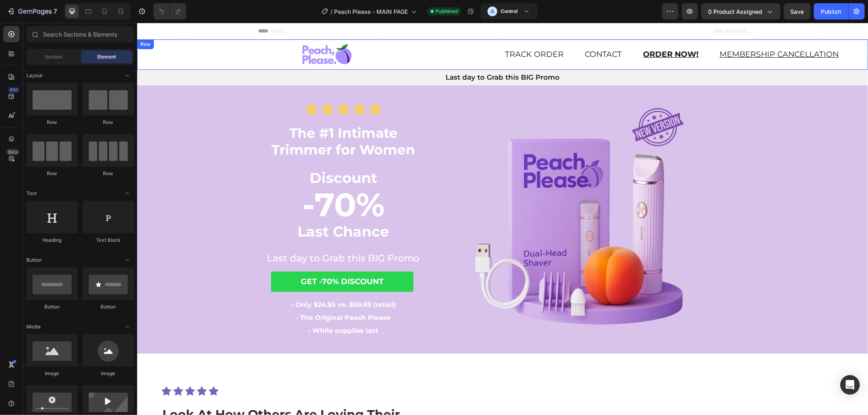 This screenshot has width=868, height=415. I want to click on button: AControl, so click(509, 11).